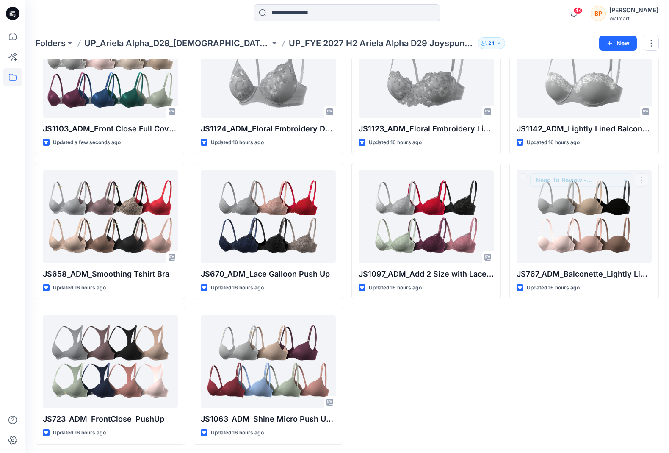 The height and width of the screenshot is (453, 669). I want to click on a: JS1103_ADM_Front Close Full Coverage T-Shirt Bra, so click(110, 71).